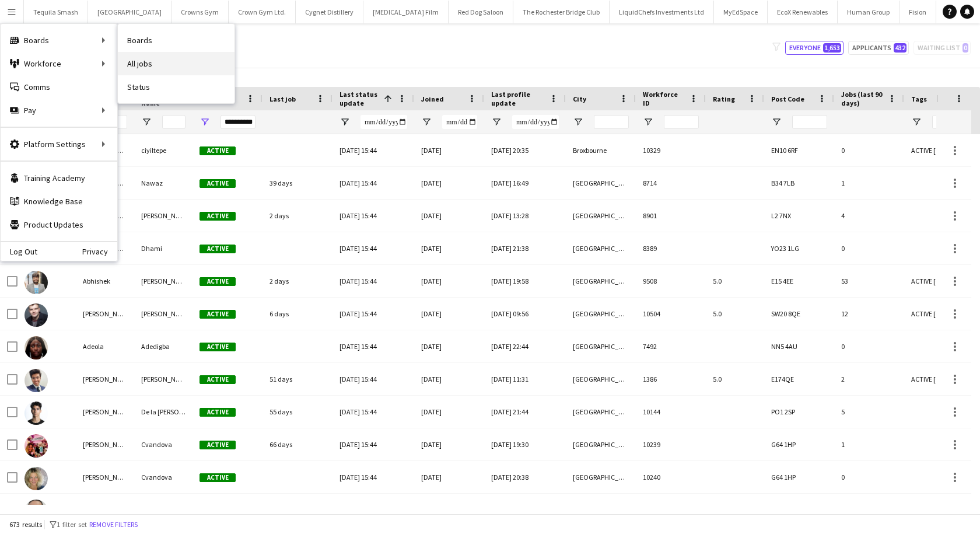 The image size is (980, 534). Describe the element at coordinates (878, 48) in the screenshot. I see `button: Applicants432` at that location.